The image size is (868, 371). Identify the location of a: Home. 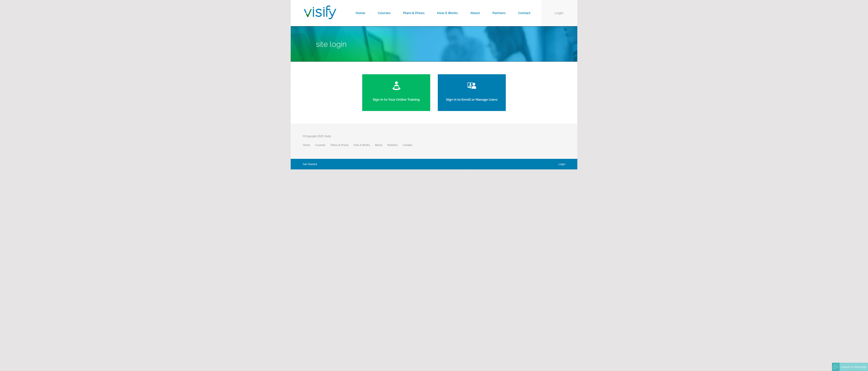
(309, 145).